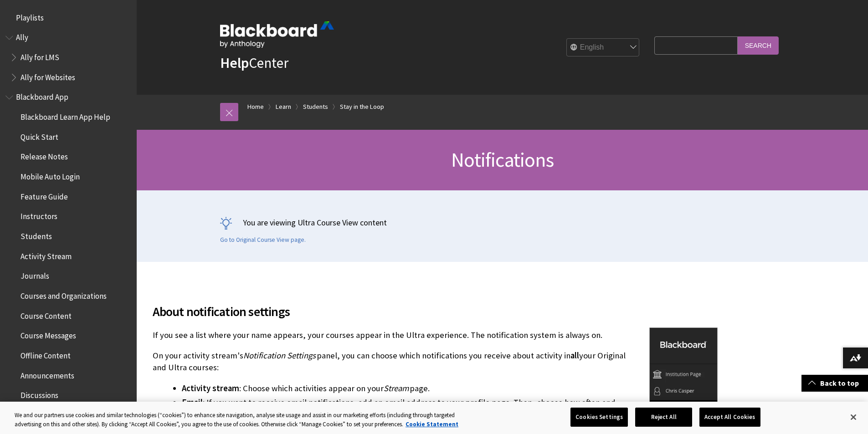 This screenshot has height=434, width=868. What do you see at coordinates (435, 335) in the screenshot?
I see `p: If you see a list where your name appears, your courses appear in the Ultra experience. The notif...` at bounding box center [435, 335].